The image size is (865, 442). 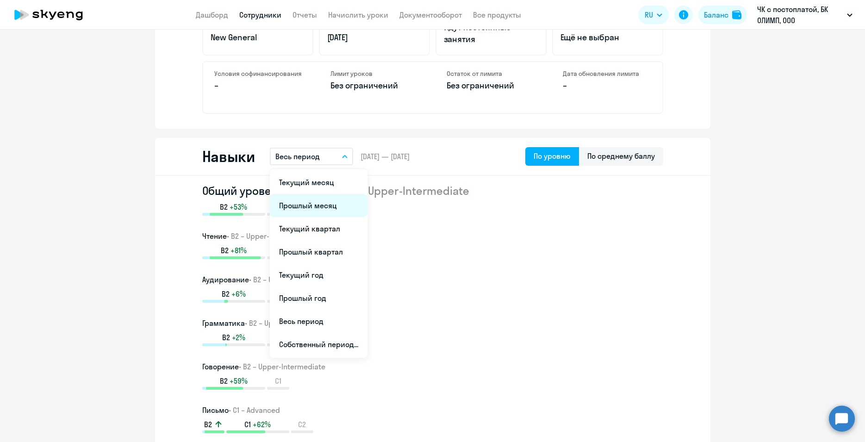 I want to click on a: Документооборот, so click(x=430, y=15).